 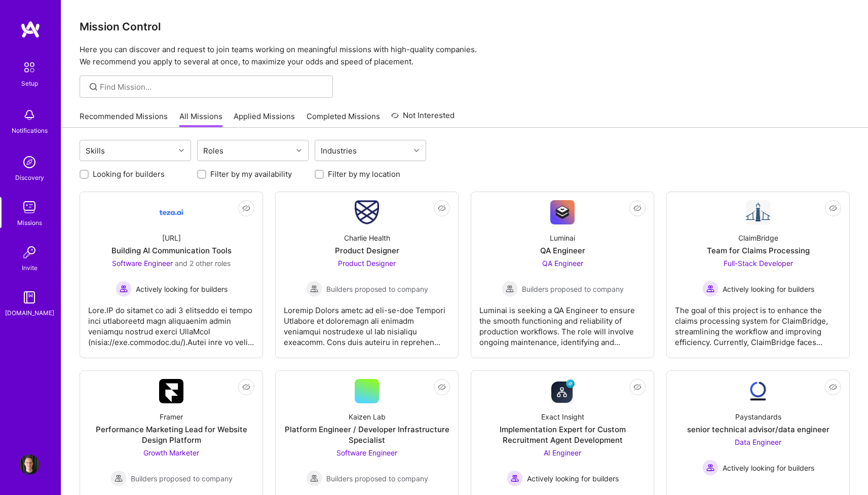 I want to click on span: AI Engineer, so click(x=562, y=452).